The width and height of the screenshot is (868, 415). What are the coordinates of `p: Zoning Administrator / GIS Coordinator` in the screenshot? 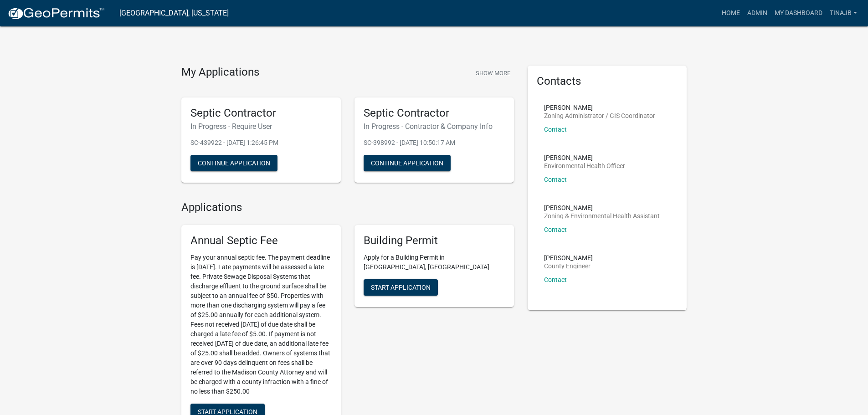 It's located at (599, 116).